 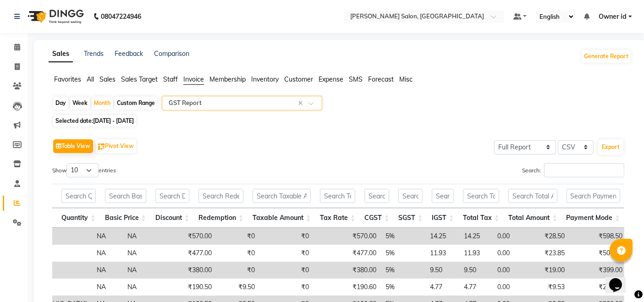 What do you see at coordinates (282, 218) in the screenshot?
I see `th: Taxable Amount: activate to sort column ascending` at bounding box center [282, 218].